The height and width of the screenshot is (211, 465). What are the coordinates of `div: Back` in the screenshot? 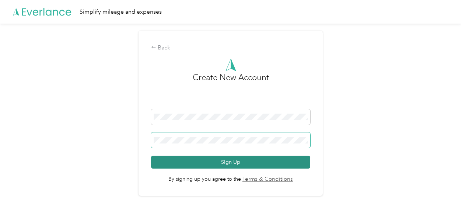 It's located at (230, 48).